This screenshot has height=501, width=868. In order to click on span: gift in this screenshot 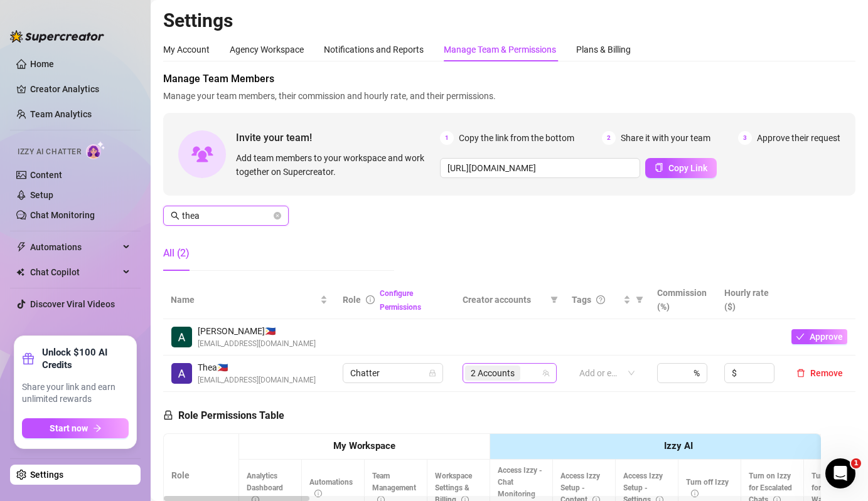, I will do `click(29, 359)`.